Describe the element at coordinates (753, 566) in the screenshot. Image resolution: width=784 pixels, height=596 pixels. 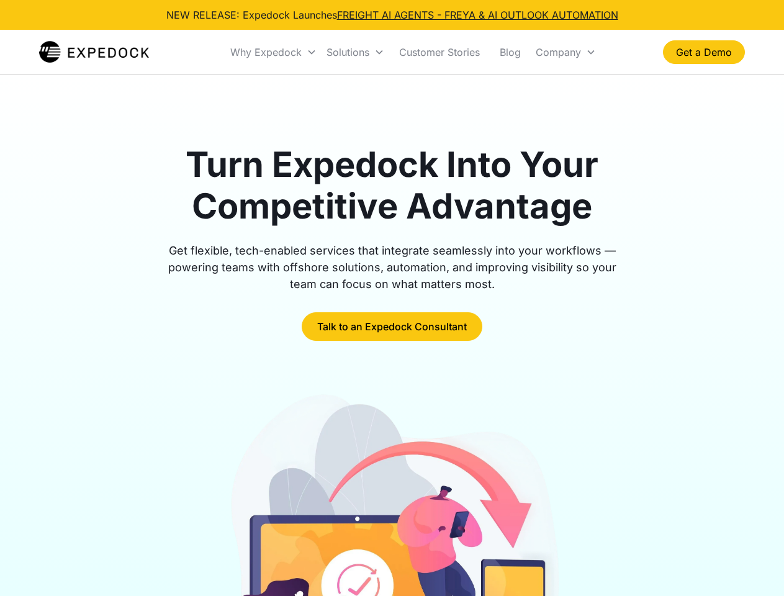
I see `div: Chat Widget` at that location.